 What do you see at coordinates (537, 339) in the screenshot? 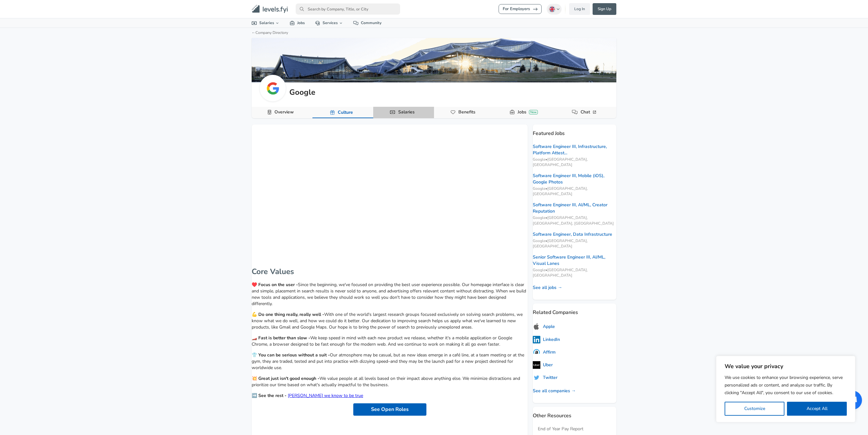
I see `img: linkedinlogo.png` at bounding box center [537, 339].